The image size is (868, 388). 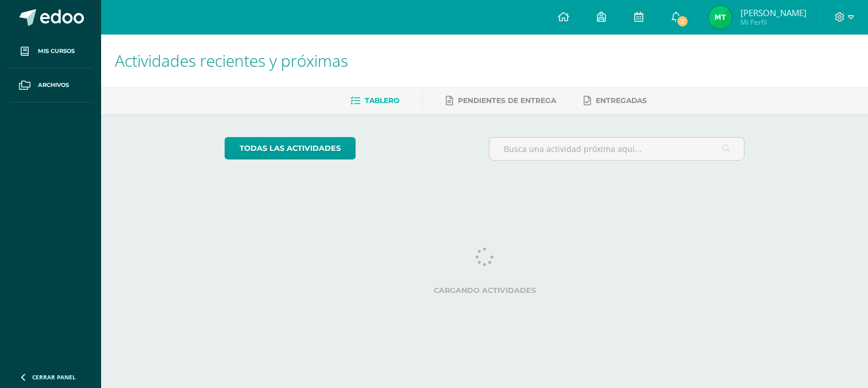 I want to click on span: Tablero, so click(x=382, y=100).